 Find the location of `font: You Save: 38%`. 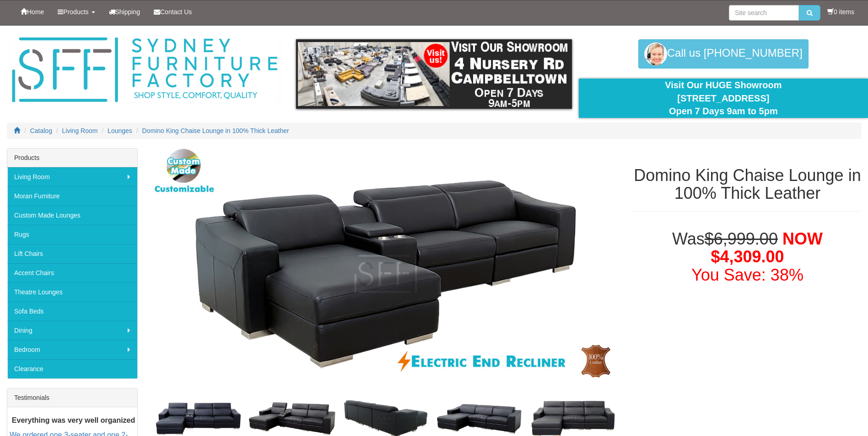

font: You Save: 38% is located at coordinates (747, 274).